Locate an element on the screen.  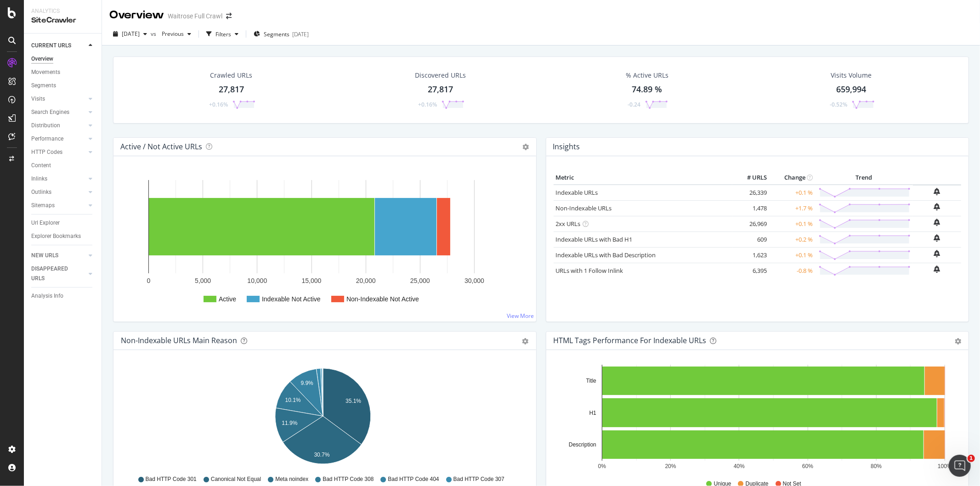
a: Url Explorer is located at coordinates (62, 223).